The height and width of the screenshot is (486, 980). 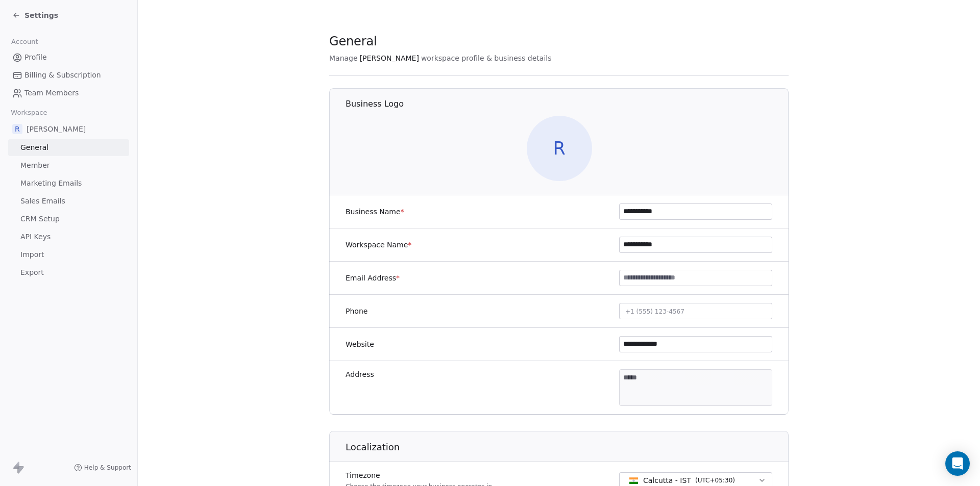 What do you see at coordinates (486, 58) in the screenshot?
I see `span: workspace profile & business details` at bounding box center [486, 58].